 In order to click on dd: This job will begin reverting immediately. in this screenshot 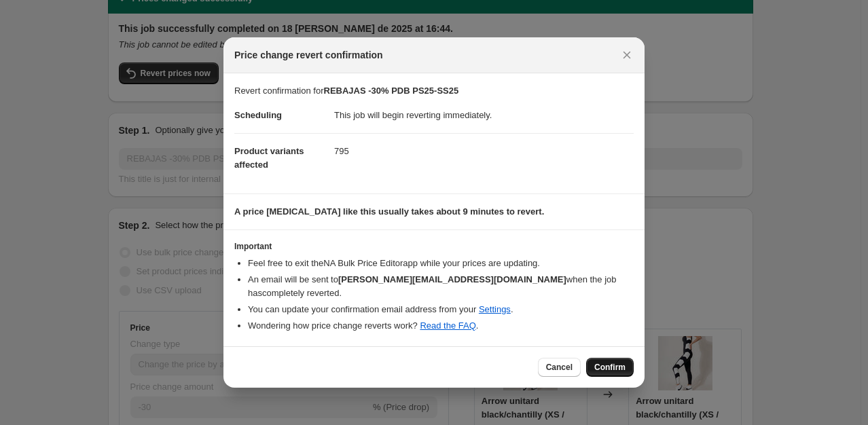, I will do `click(483, 115)`.